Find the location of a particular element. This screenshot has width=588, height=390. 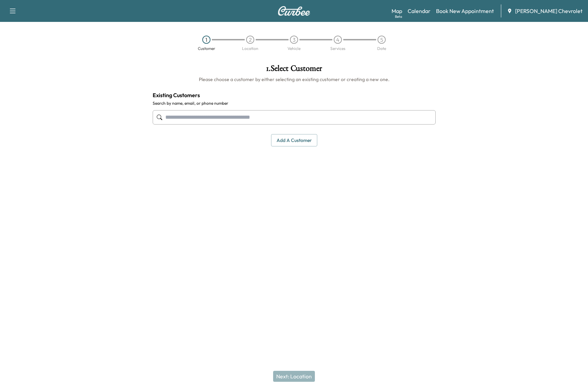

button: Add a customer is located at coordinates (294, 140).